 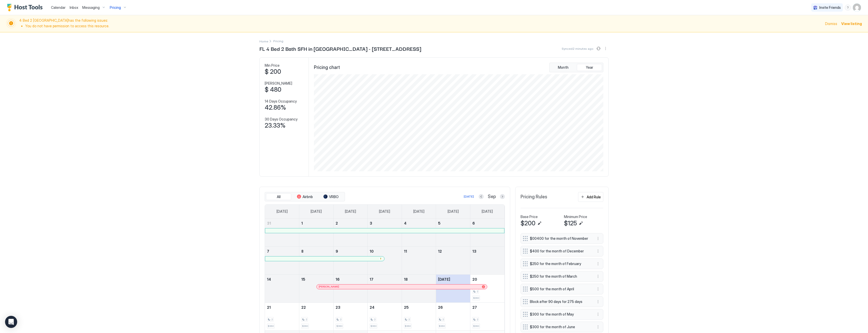 I want to click on a: Saturday, so click(x=487, y=211).